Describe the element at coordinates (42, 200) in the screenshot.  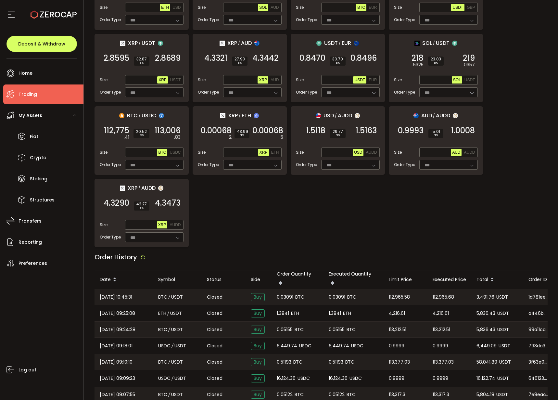
I see `span: Structures` at that location.